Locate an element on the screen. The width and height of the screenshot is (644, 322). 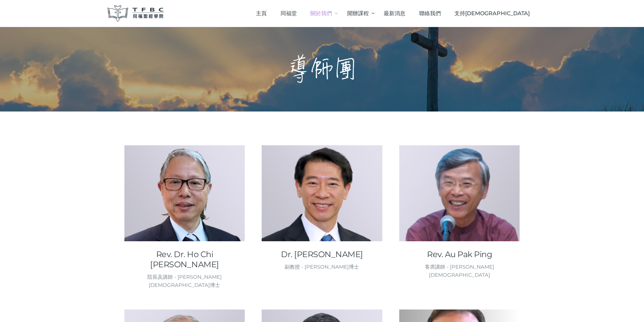
a: 開辦課程 is located at coordinates (358, 13).